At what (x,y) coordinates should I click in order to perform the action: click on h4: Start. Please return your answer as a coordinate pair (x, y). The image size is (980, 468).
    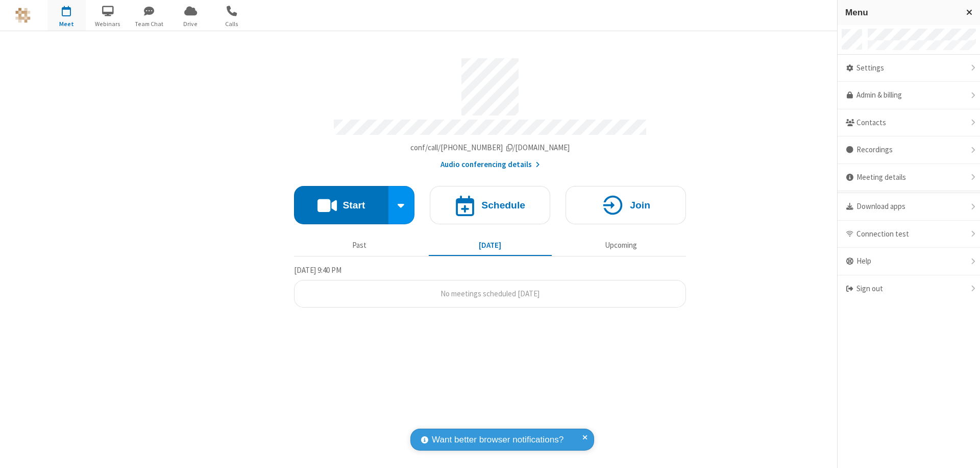
    Looking at the image, I should click on (354, 205).